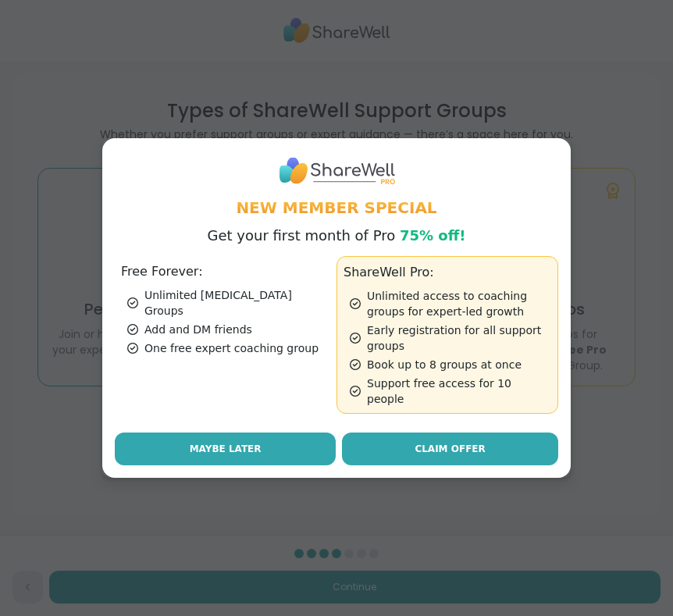  What do you see at coordinates (433, 235) in the screenshot?
I see `span: 75% off!` at bounding box center [433, 235].